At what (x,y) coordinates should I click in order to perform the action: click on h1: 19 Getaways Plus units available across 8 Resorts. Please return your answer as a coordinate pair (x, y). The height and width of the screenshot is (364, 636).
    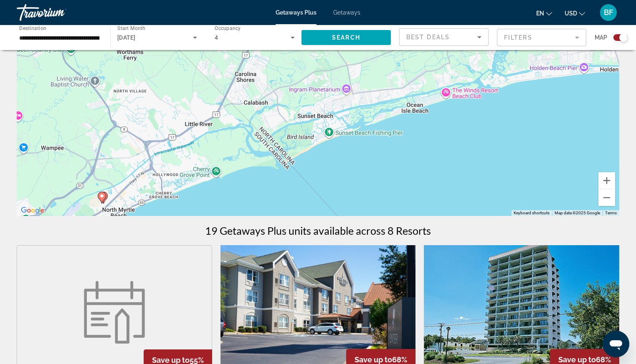
    Looking at the image, I should click on (318, 231).